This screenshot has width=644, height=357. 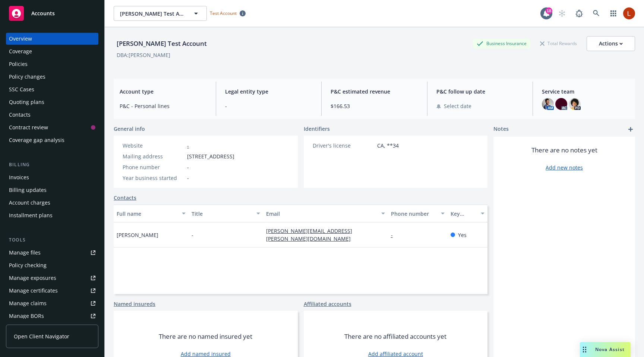 I want to click on a: Contract review, so click(x=52, y=127).